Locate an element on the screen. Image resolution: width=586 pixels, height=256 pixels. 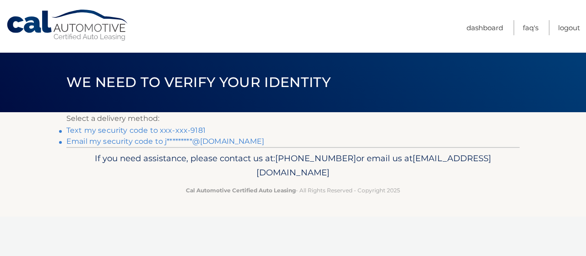
strong: Cal Automotive Certified Auto Leasing is located at coordinates (241, 190).